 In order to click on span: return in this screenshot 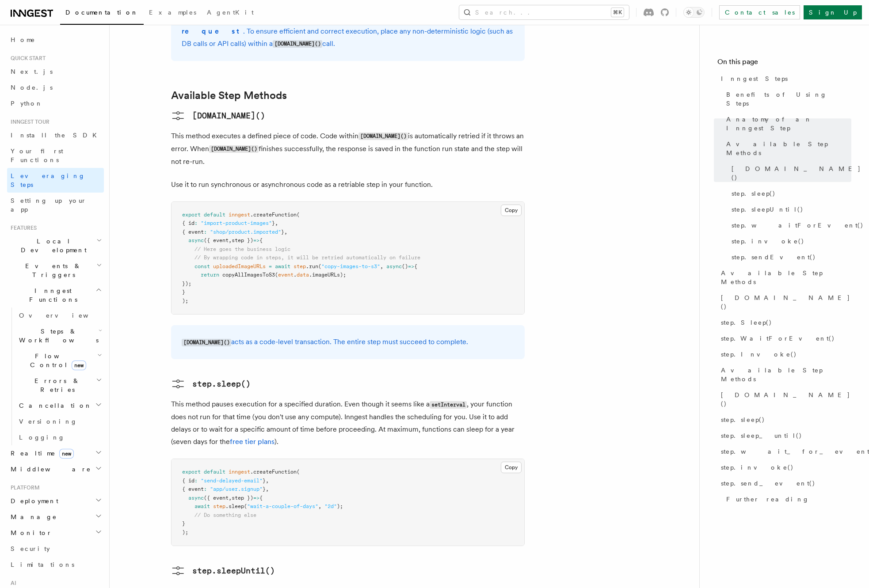, I will do `click(210, 275)`.